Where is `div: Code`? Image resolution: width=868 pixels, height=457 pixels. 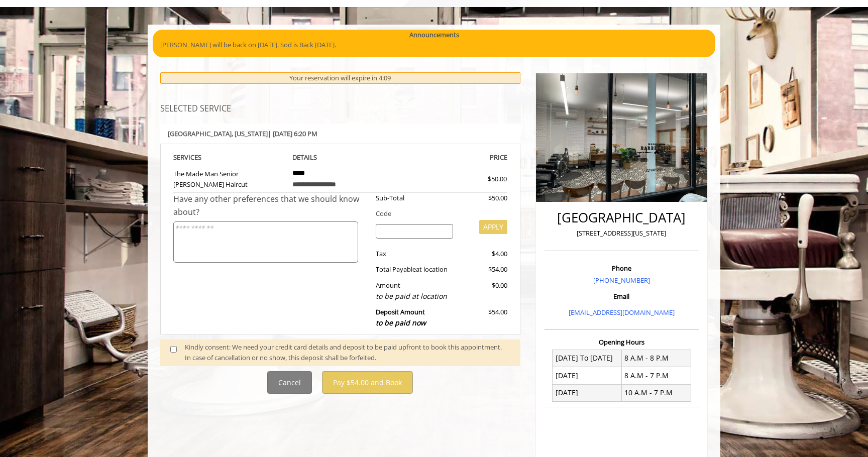
div: Code is located at coordinates (437, 213).